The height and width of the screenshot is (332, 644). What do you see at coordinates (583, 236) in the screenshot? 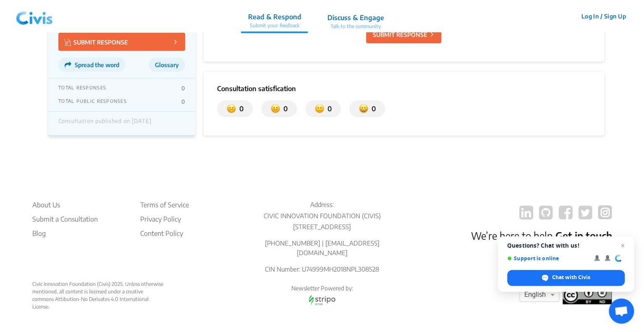
I see `a: Get in touch` at bounding box center [583, 236].